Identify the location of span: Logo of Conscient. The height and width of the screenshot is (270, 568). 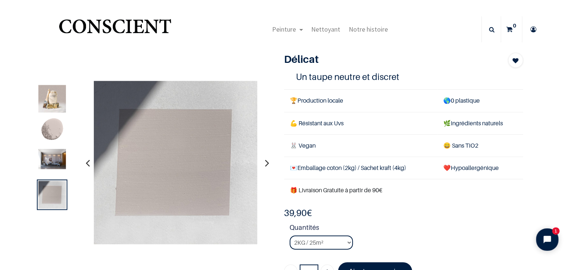
(115, 29).